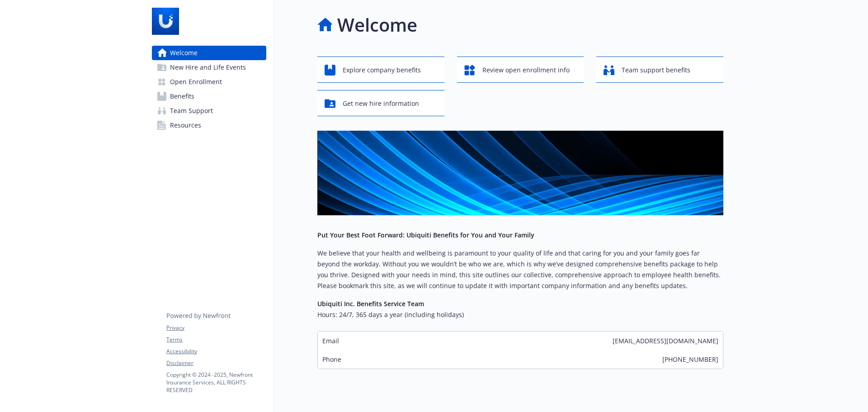 The height and width of the screenshot is (412, 868). I want to click on a: Welcome, so click(209, 53).